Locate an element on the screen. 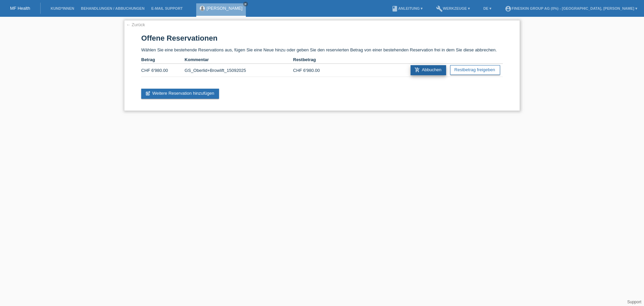  a: add_shopping_cartAbbuchen is located at coordinates (428, 70).